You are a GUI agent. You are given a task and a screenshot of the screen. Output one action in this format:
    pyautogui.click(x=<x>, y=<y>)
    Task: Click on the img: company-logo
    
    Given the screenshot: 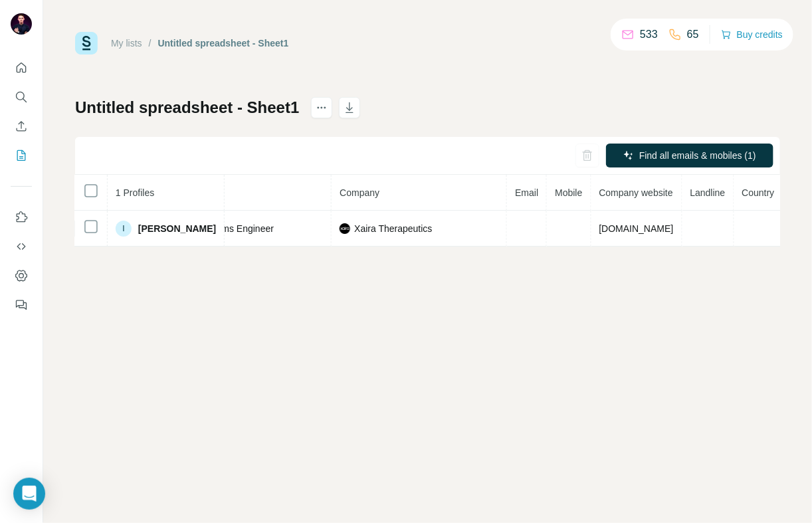 What is the action you would take?
    pyautogui.click(x=345, y=228)
    